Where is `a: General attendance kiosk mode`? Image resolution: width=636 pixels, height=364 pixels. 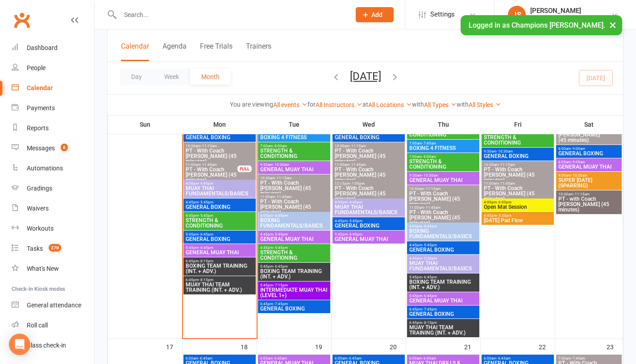
a: General attendance kiosk mode is located at coordinates (53, 305).